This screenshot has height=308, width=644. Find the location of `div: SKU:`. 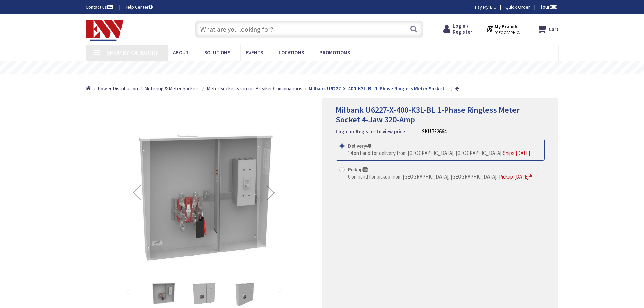

div: SKU: is located at coordinates (434, 131).